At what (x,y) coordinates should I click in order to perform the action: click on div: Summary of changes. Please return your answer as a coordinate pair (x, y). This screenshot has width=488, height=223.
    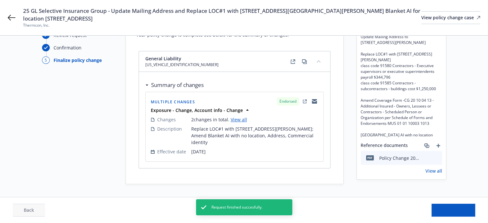
    Looking at the image, I should click on (175, 85).